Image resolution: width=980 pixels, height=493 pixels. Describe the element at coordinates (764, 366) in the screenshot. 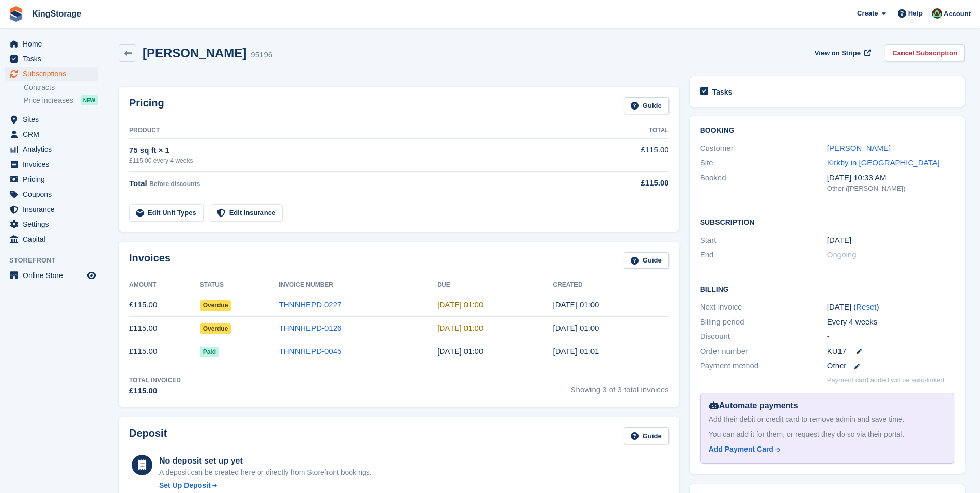

I see `div: Payment method` at that location.